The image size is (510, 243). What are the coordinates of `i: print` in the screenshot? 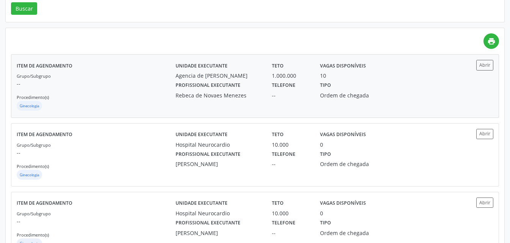 It's located at (491, 41).